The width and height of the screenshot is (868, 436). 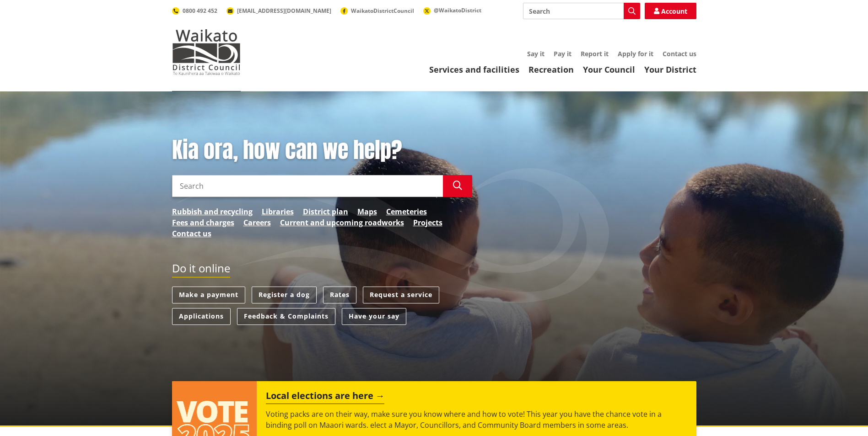 I want to click on a: Feedback & Complaints, so click(x=286, y=317).